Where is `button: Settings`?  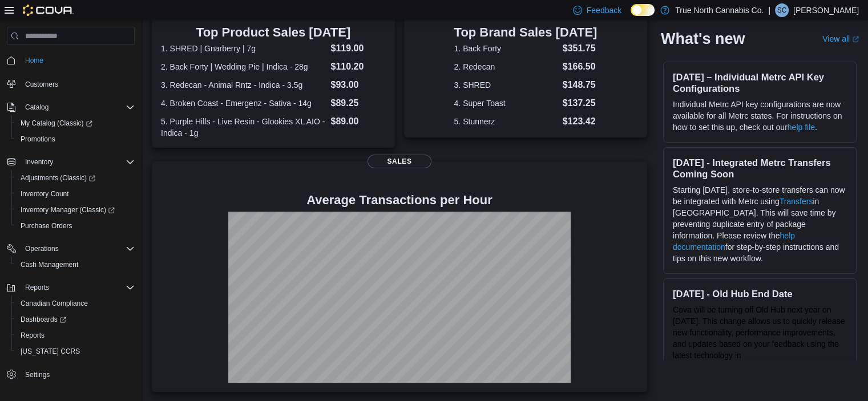
button: Settings is located at coordinates (71, 374).